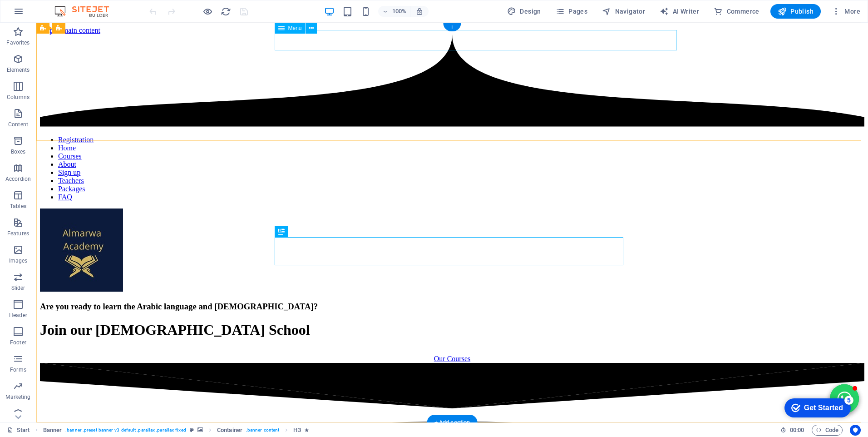 Image resolution: width=868 pixels, height=437 pixels. Describe the element at coordinates (295, 28) in the screenshot. I see `span: Menu` at that location.